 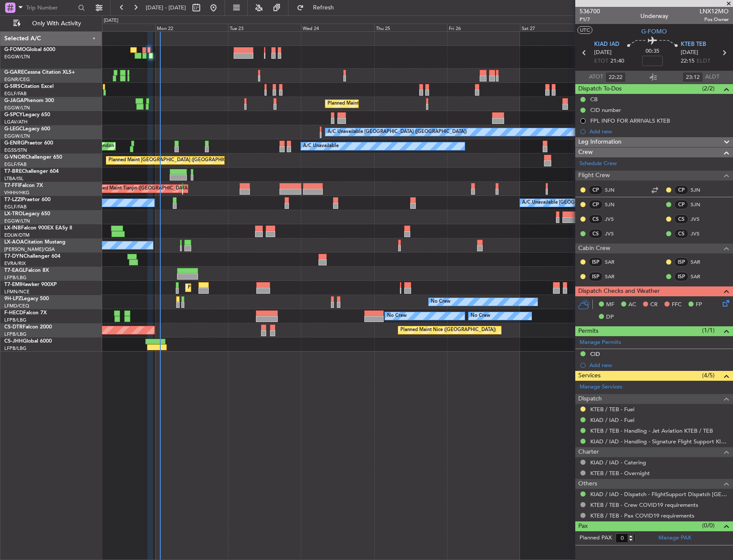 What do you see at coordinates (31, 285) in the screenshot?
I see `a: T7-EMIHawker 900XP` at bounding box center [31, 285].